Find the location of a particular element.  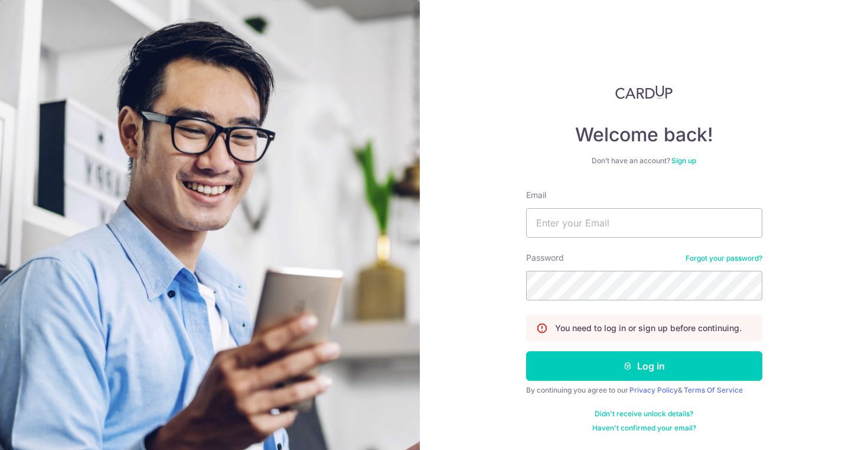

a: Terms Of Service is located at coordinates (713, 389).